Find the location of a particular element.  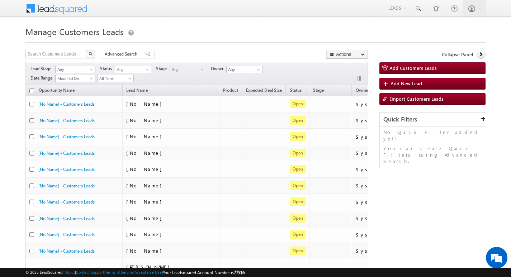

button: Actions is located at coordinates (347, 54).